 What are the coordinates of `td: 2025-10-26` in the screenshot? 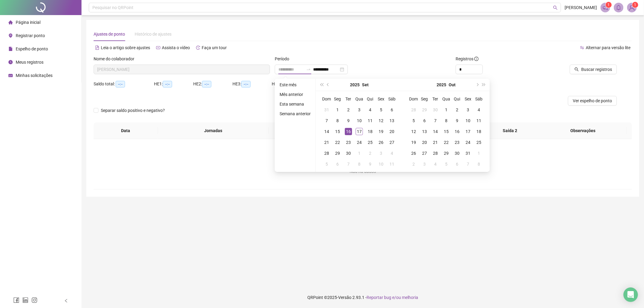 It's located at (414, 154).